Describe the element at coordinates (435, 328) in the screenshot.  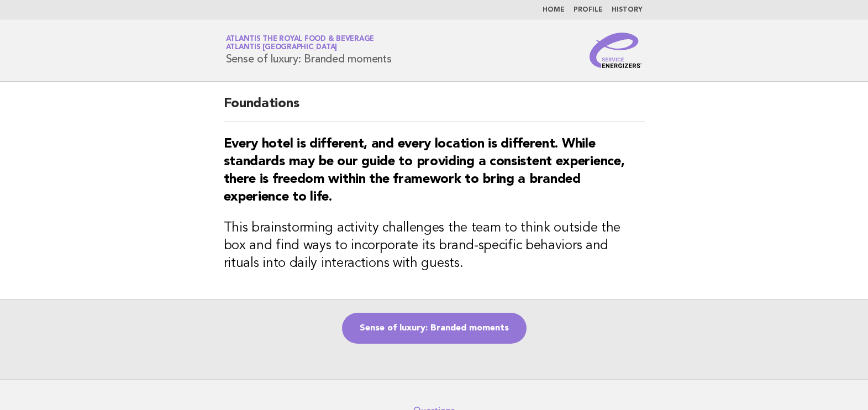
I see `a: Sense of luxury: Branded moments` at that location.